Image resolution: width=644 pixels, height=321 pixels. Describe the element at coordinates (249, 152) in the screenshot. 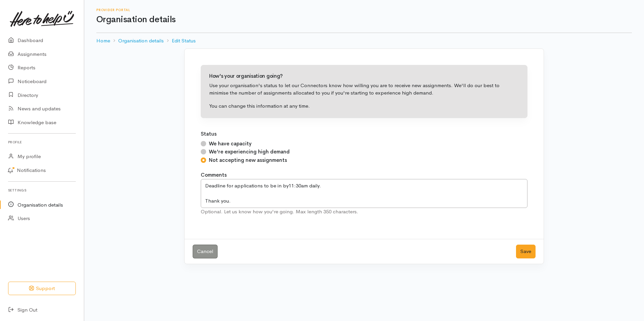

I see `label: We're experiencing high demand` at that location.